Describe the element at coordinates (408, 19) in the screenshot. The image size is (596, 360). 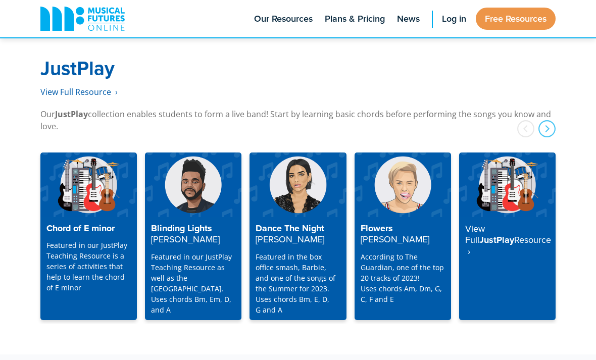
I see `span: News` at that location.